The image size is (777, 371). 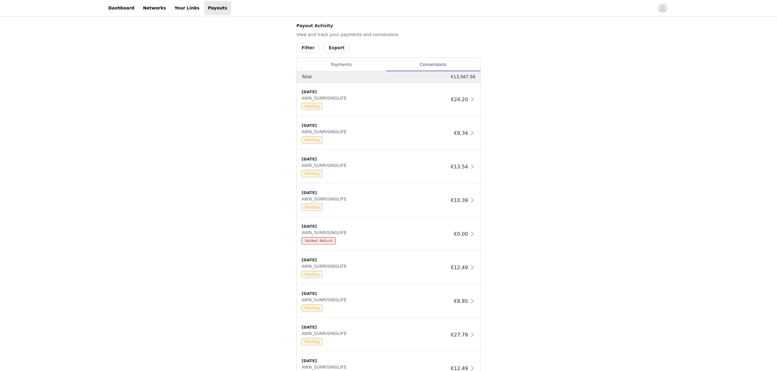 What do you see at coordinates (187, 8) in the screenshot?
I see `a: Your Links` at bounding box center [187, 8].